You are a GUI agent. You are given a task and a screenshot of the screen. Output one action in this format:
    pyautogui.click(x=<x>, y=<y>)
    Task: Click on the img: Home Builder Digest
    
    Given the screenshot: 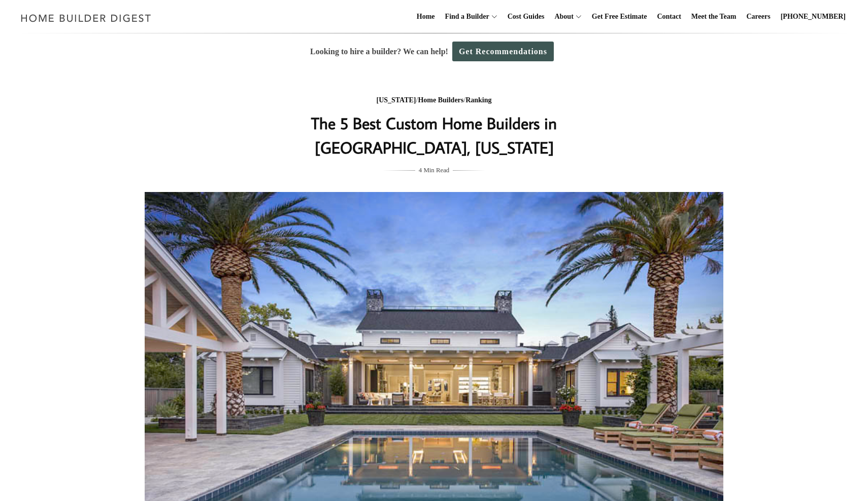 What is the action you would take?
    pyautogui.click(x=85, y=18)
    